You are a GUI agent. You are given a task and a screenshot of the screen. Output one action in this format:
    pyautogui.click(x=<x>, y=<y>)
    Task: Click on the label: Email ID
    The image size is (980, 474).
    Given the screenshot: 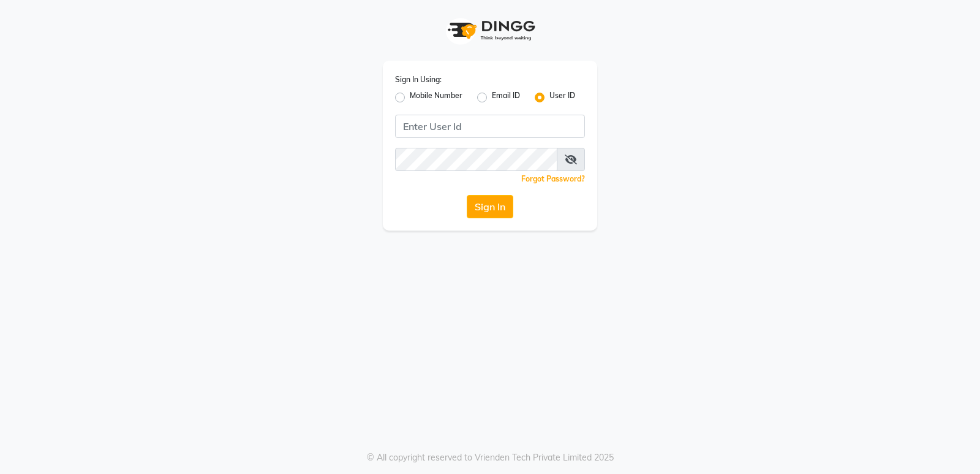 What is the action you would take?
    pyautogui.click(x=506, y=98)
    